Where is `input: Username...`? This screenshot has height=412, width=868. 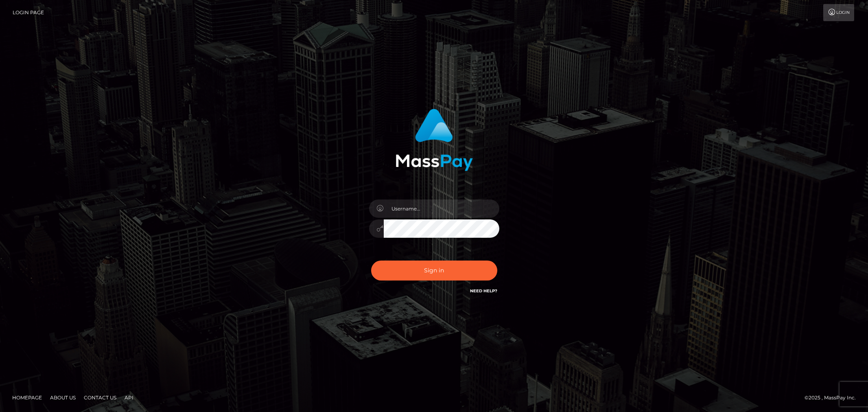
input: Username... is located at coordinates (442, 209).